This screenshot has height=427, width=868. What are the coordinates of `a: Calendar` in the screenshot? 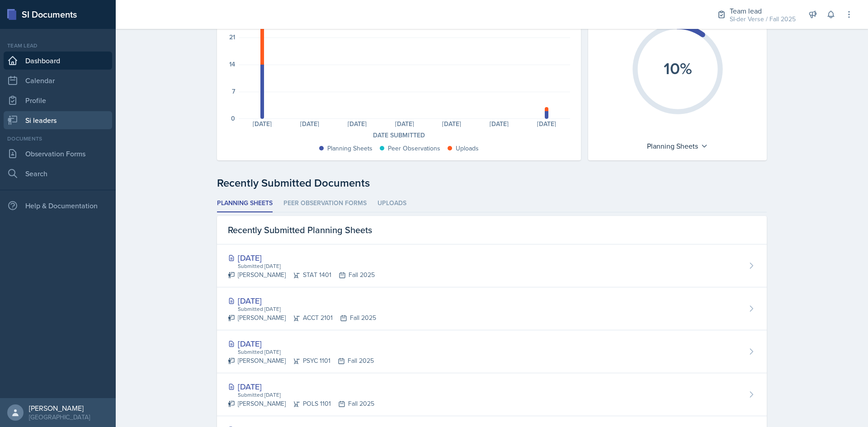 It's located at (58, 80).